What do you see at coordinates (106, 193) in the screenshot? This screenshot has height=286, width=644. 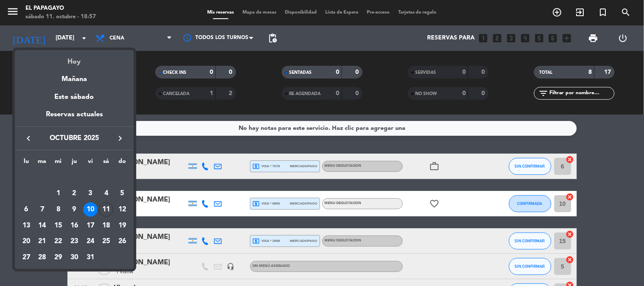 I see `td: 4 de octubre de 2025` at bounding box center [106, 193].